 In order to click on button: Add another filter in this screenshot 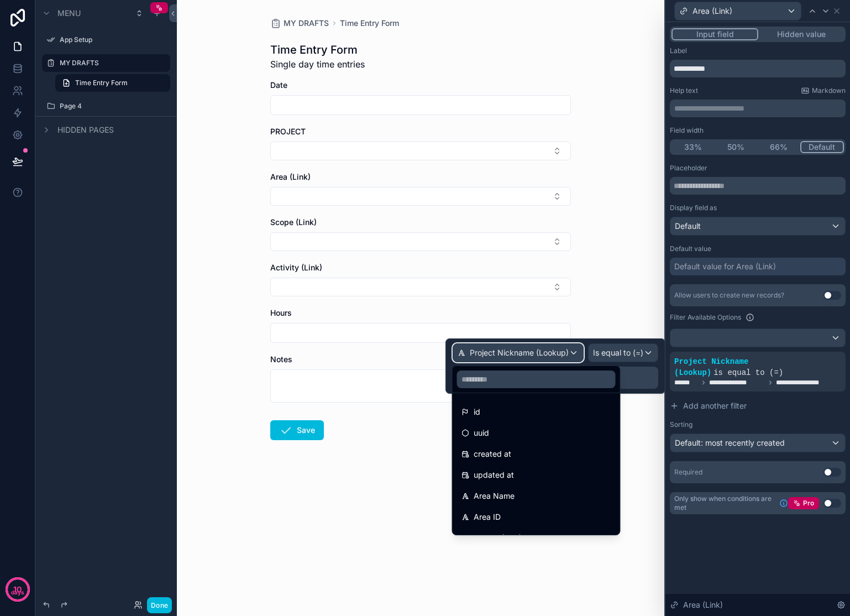, I will do `click(758, 405)`.